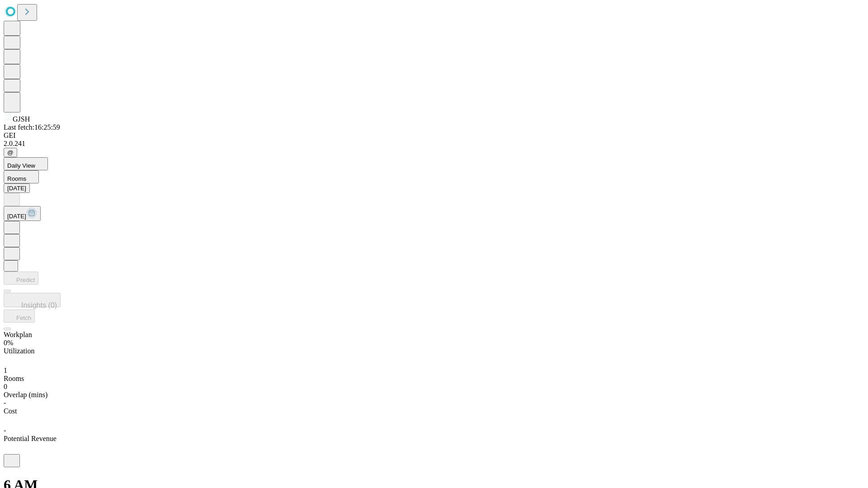 The height and width of the screenshot is (488, 868). What do you see at coordinates (25, 395) in the screenshot?
I see `span: Overlap (mins)` at bounding box center [25, 395].